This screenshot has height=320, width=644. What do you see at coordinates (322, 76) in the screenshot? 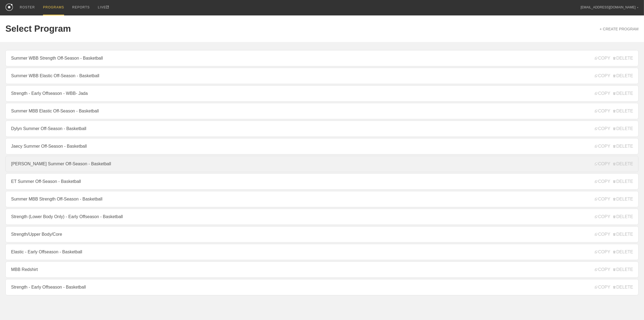
I see `a: Summer WBB Elastic Off-Season - Basketball` at bounding box center [322, 76].